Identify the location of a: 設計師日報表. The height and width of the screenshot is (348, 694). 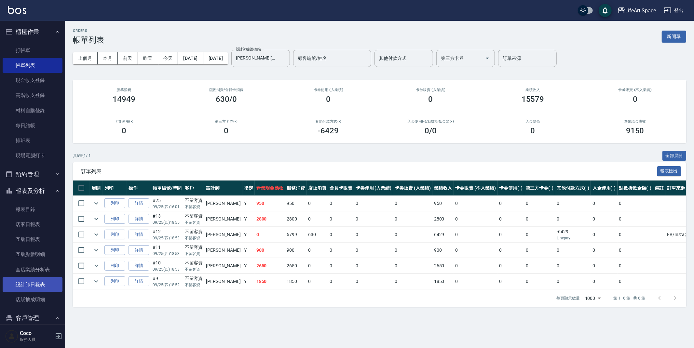
(33, 285).